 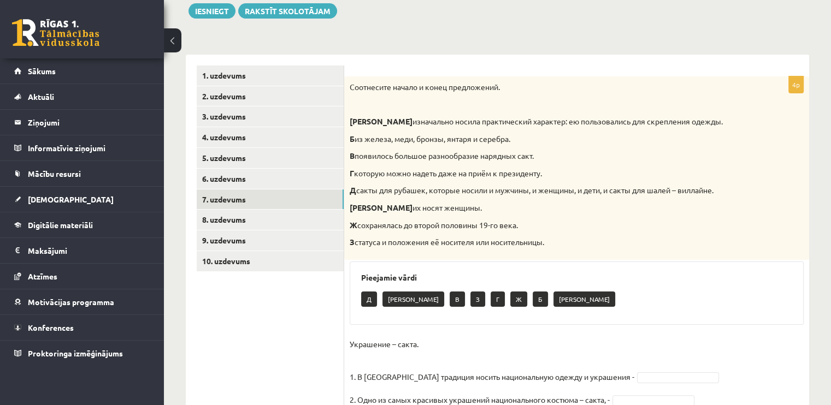 I want to click on a: 4. uzdevums, so click(x=270, y=137).